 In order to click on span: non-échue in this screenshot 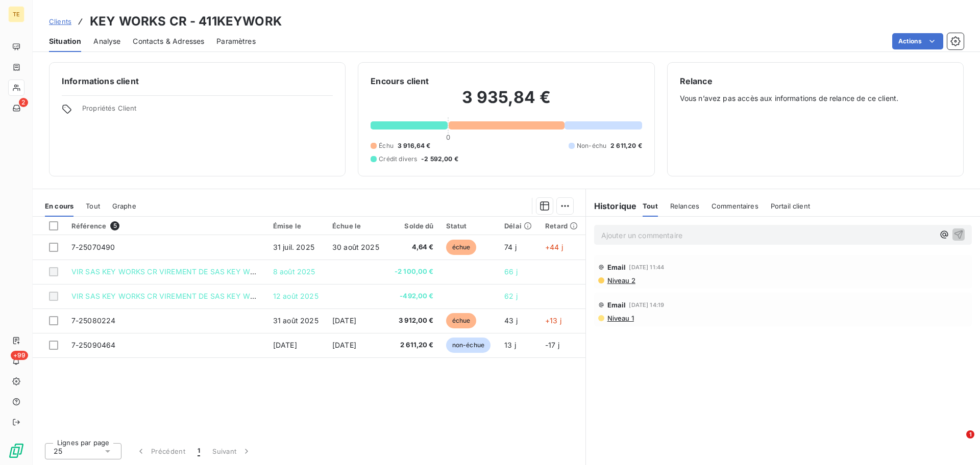, I will do `click(468, 346)`.